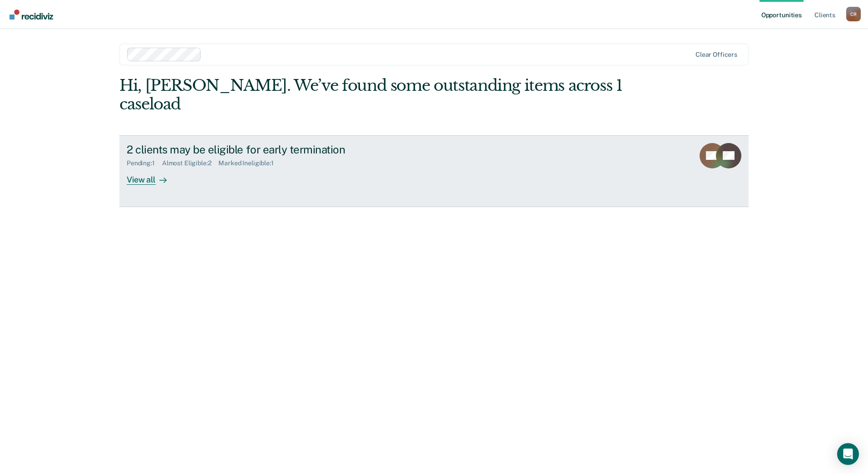  Describe the element at coordinates (717, 55) in the screenshot. I see `div: Clear officers` at that location.